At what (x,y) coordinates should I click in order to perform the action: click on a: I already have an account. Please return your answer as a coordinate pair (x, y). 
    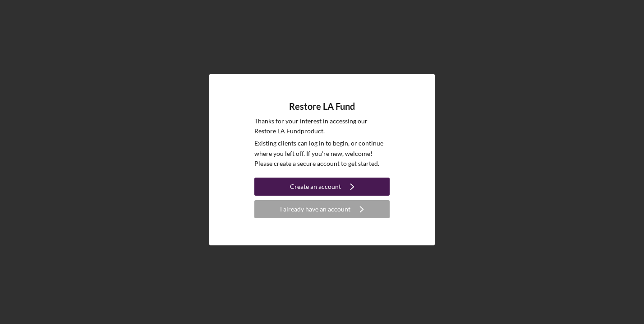
    Looking at the image, I should click on (322, 209).